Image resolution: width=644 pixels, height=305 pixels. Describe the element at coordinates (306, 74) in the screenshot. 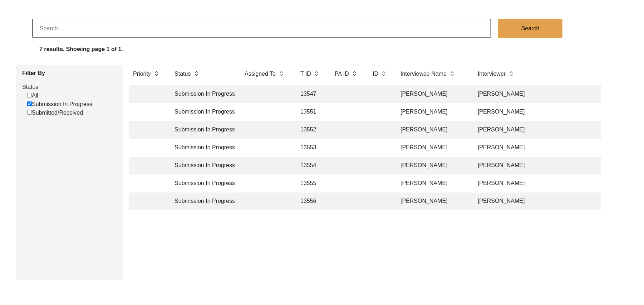

I see `label: T ID` at that location.